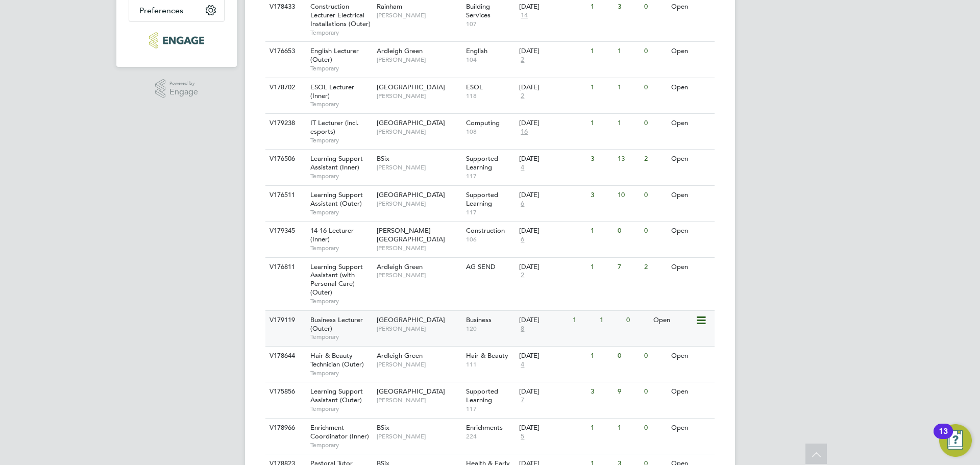 This screenshot has width=980, height=465. What do you see at coordinates (490, 240) in the screenshot?
I see `span: 106` at bounding box center [490, 240].